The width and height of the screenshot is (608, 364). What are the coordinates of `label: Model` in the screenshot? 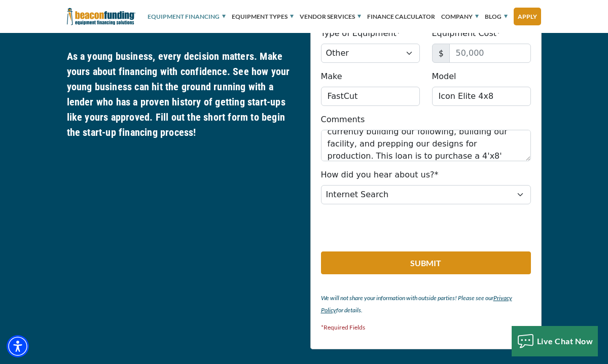 It's located at (445, 77).